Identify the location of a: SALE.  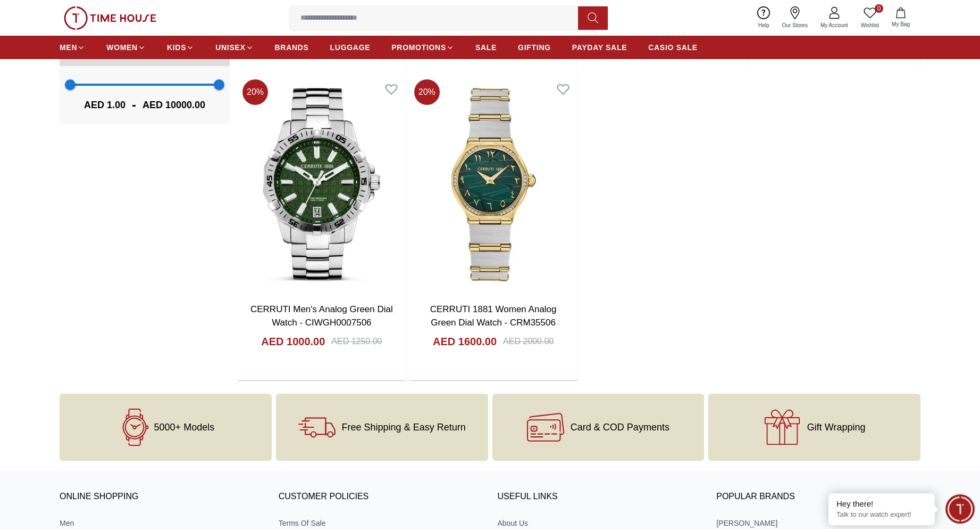
(486, 48).